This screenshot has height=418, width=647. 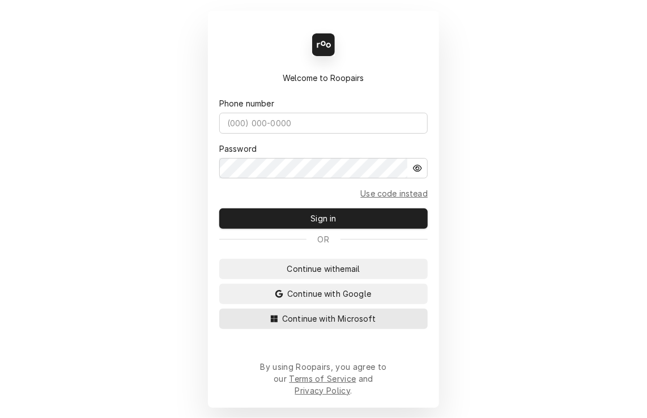 I want to click on input: (000) 000-0000, so click(x=323, y=123).